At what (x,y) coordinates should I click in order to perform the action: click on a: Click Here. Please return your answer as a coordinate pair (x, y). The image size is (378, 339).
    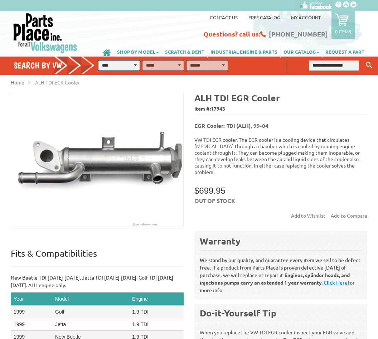
    Looking at the image, I should click on (335, 282).